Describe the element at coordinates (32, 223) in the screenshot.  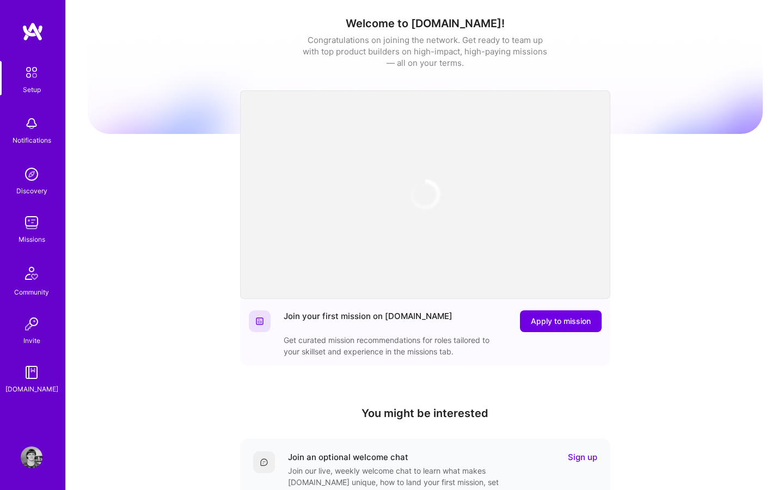
I see `img: teamwork` at that location.